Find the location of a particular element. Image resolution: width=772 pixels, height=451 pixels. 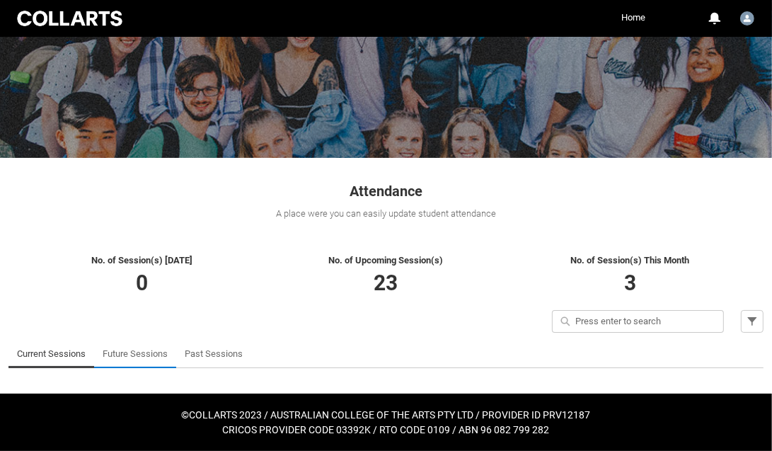

a: Current Sessions is located at coordinates (51, 354).